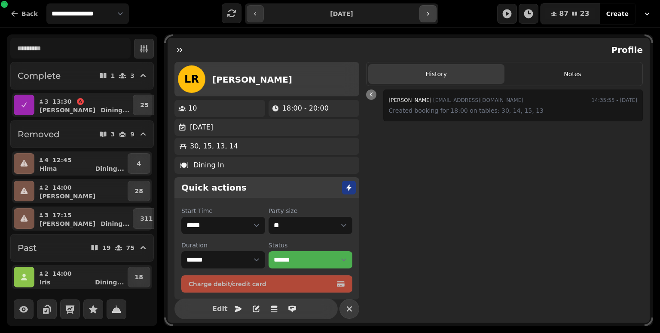 Image resolution: width=660 pixels, height=333 pixels. I want to click on button: History, so click(436, 74).